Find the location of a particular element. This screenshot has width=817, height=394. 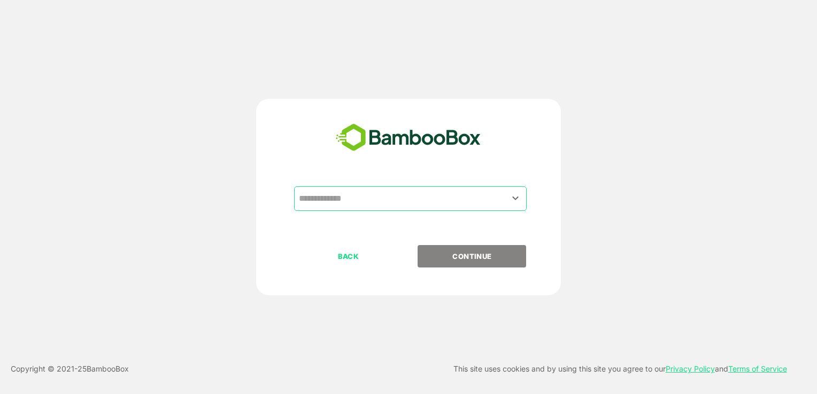

button: CONTINUE is located at coordinates (471, 257).